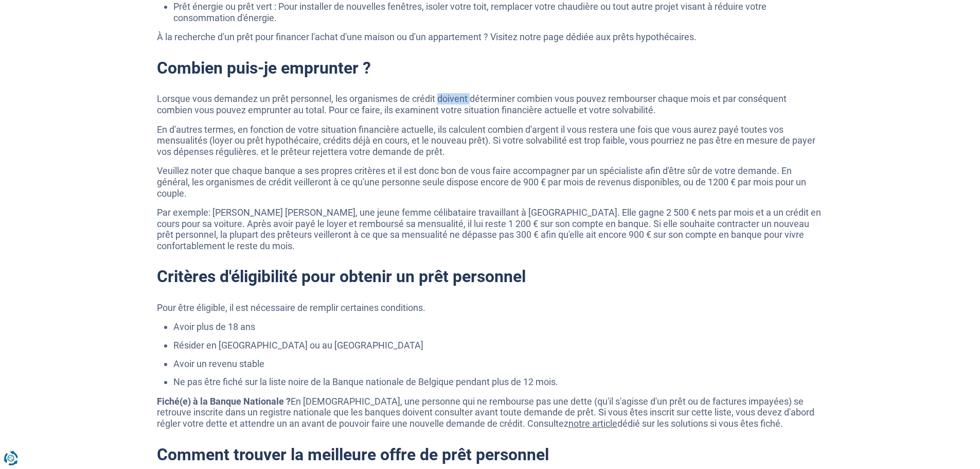 The image size is (980, 469). I want to click on h2: Combien puis-je emprunter ?, so click(490, 68).